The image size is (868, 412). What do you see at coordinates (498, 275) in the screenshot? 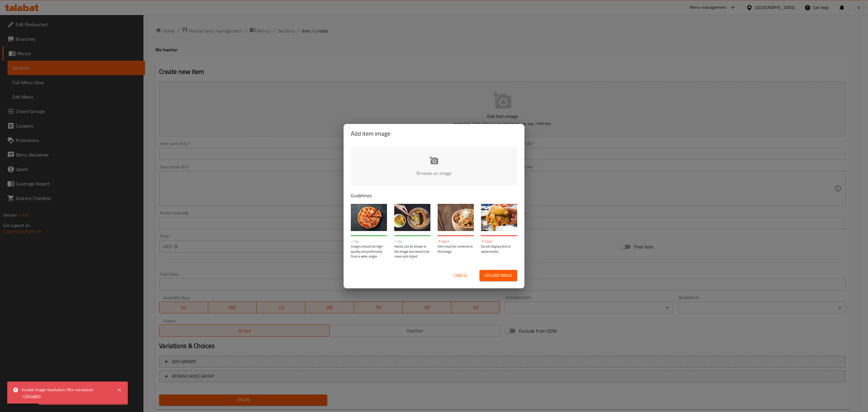
I see `button: Upload image` at bounding box center [498, 275].